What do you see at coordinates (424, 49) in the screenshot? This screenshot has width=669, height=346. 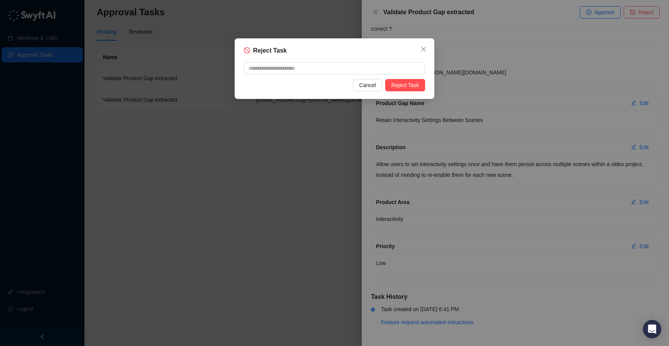 I see `button: Close` at bounding box center [424, 49].